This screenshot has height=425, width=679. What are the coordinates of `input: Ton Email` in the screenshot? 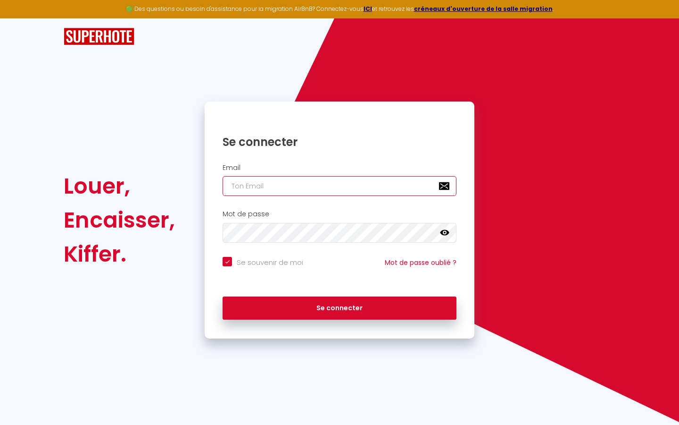 It's located at (340, 186).